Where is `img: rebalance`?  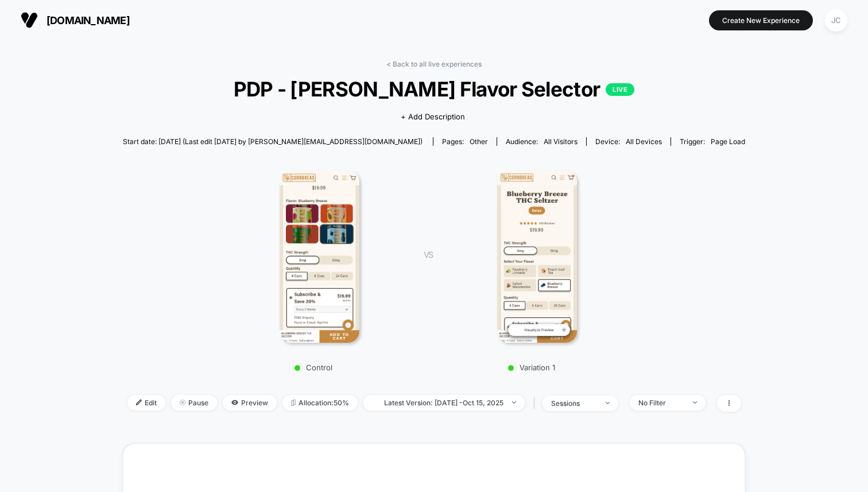 img: rebalance is located at coordinates (294, 402).